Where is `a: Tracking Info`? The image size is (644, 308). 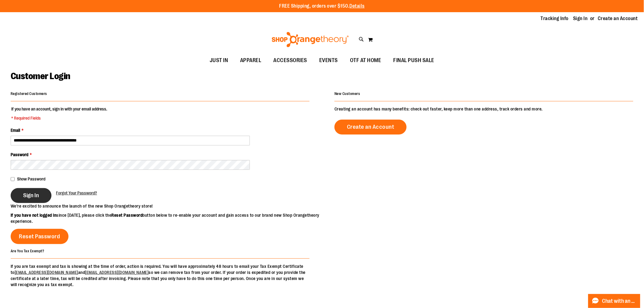 a: Tracking Info is located at coordinates (555, 19).